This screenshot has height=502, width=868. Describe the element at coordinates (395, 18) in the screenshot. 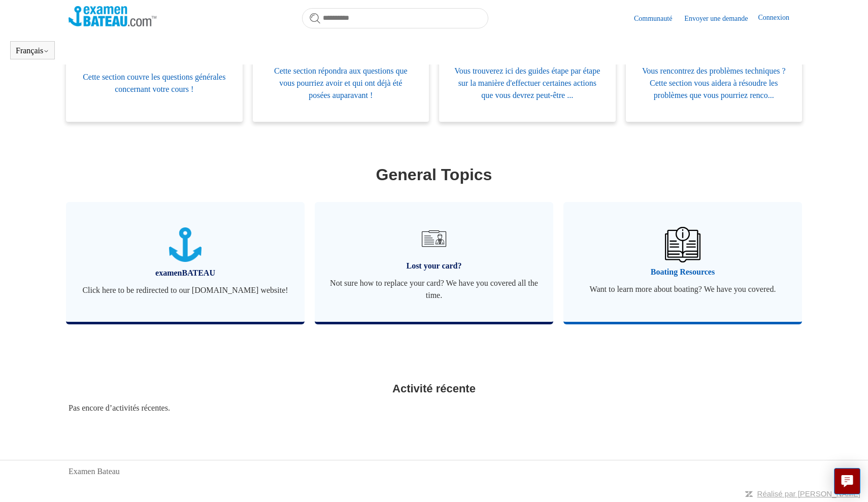

I see `input: Rechercher` at that location.